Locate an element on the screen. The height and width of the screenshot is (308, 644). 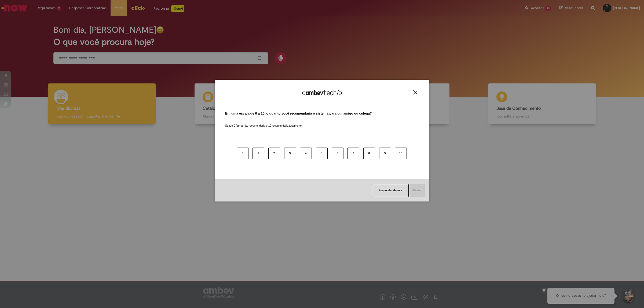
button: 9 is located at coordinates (385, 154).